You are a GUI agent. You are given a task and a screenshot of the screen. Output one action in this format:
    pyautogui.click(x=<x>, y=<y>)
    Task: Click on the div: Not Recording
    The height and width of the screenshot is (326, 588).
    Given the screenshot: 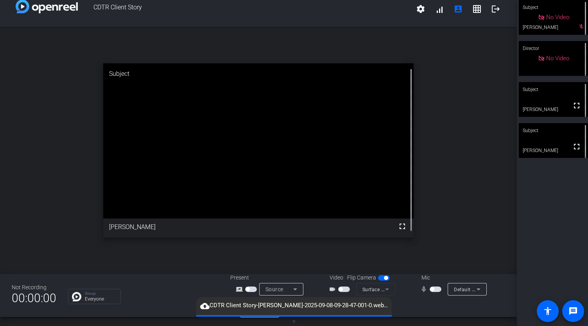 What is the action you would take?
    pyautogui.click(x=34, y=287)
    